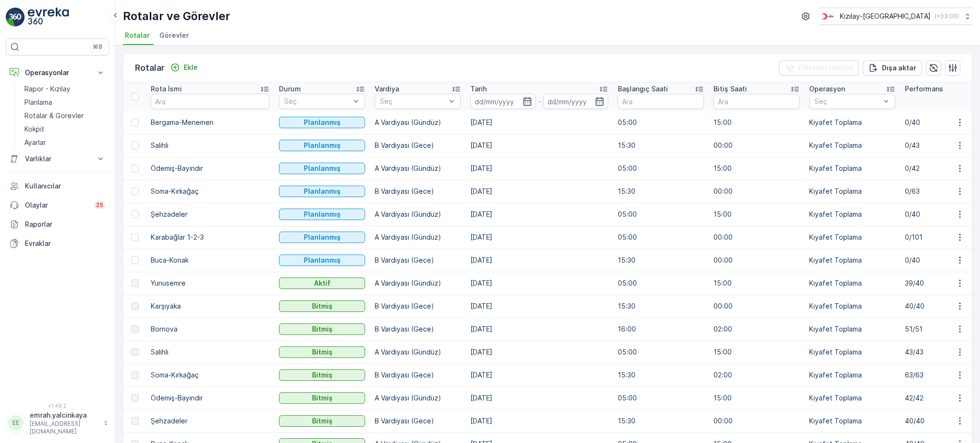 This screenshot has width=980, height=443. I want to click on img: logo, so click(15, 17).